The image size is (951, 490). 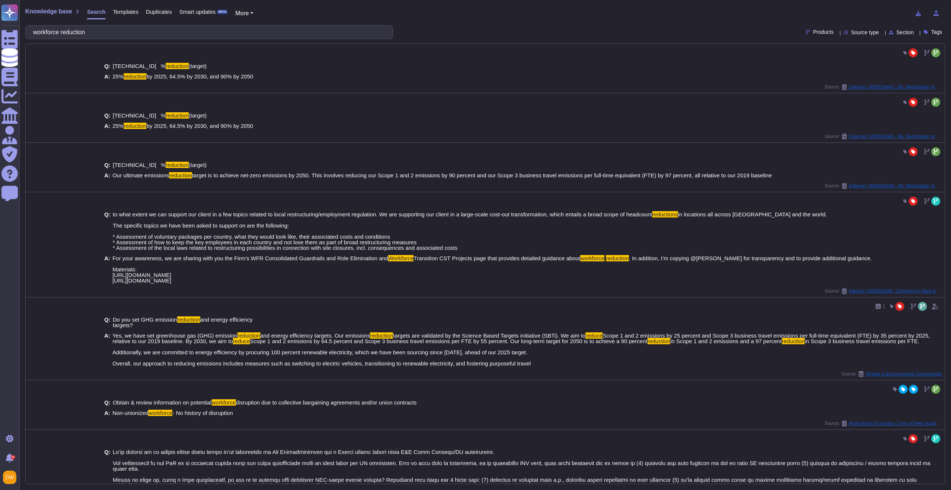 I want to click on span: Scope 1 and 2 emissions by 25 percent and Scope 3 business travel emissions per full-time equival..., so click(x=521, y=338).